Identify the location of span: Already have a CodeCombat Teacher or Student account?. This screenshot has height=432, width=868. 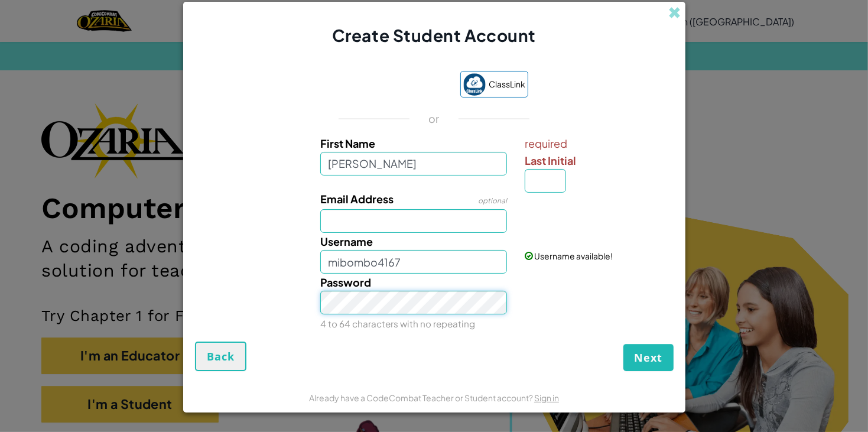
(421, 397).